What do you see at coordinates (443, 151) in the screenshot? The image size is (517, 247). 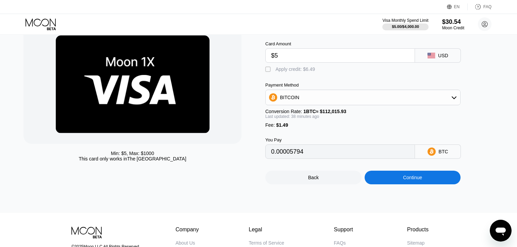 I see `div: BTC` at bounding box center [443, 151].